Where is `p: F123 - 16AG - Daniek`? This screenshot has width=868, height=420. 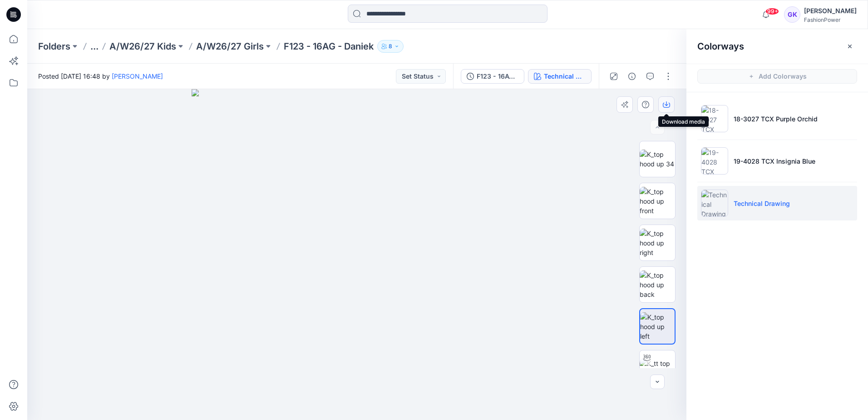
p: F123 - 16AG - Daniek is located at coordinates (329, 47).